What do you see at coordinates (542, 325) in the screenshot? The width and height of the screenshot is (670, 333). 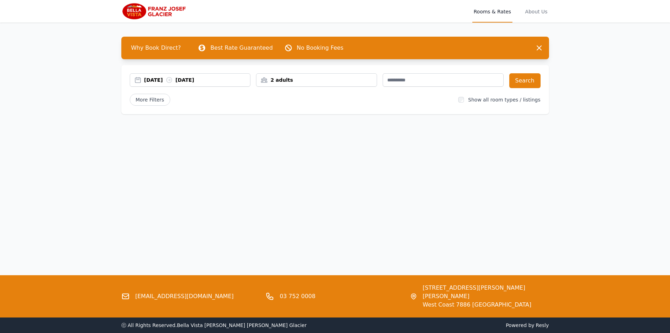 I see `a: Resly` at bounding box center [542, 325].